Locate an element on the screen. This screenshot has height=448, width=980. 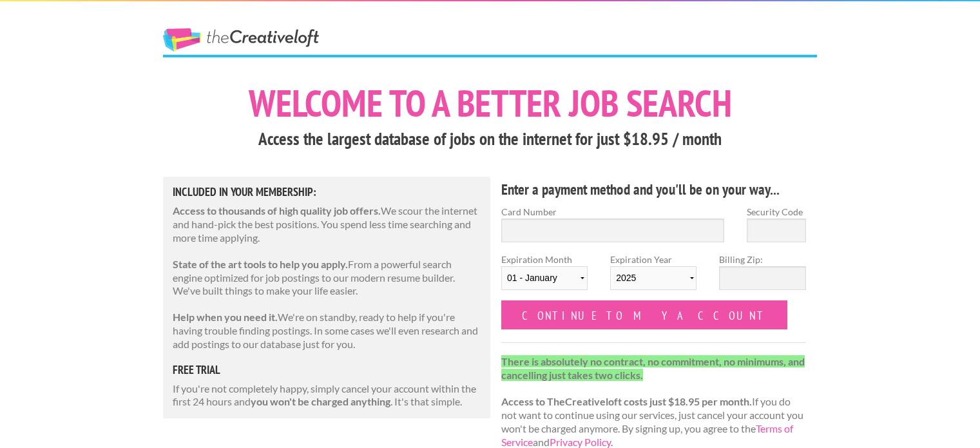
input: Continue to my account is located at coordinates (644, 315).